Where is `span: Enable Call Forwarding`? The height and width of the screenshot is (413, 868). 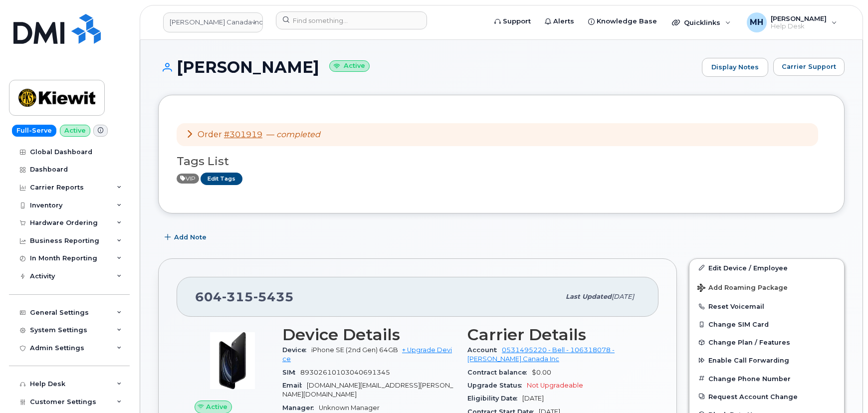 span: Enable Call Forwarding is located at coordinates (749, 360).